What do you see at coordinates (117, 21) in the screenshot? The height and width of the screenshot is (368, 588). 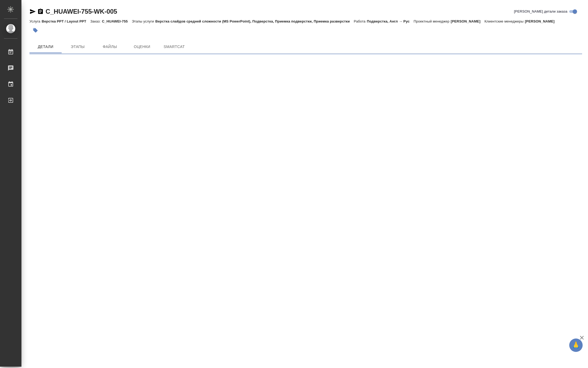 I see `p: C_HUAWEI-755` at bounding box center [117, 21].